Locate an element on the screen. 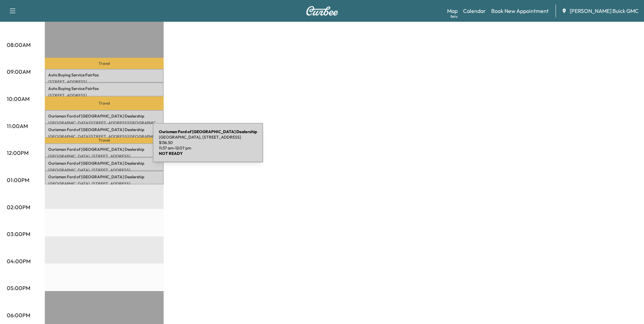 This screenshot has height=324, width=644. a: Calendar is located at coordinates (474, 11).